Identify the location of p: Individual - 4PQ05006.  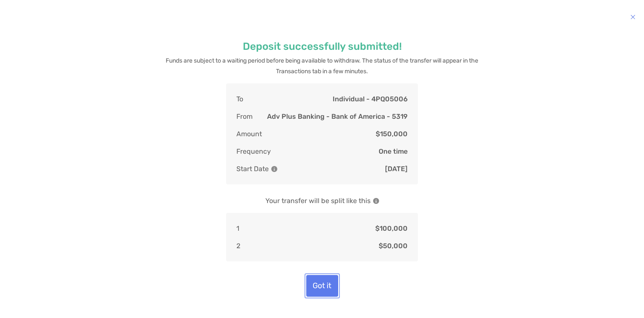
(370, 99).